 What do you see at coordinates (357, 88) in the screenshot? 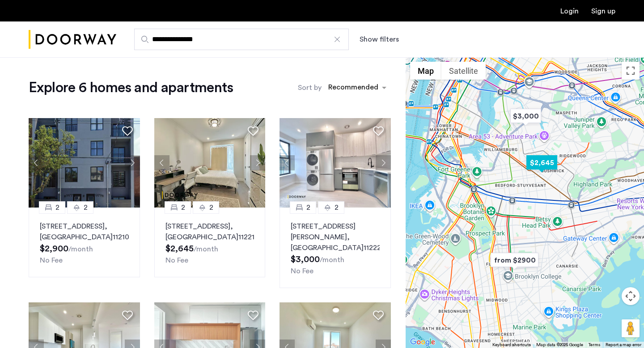
I see `ng-select: sort-apartment` at bounding box center [357, 88].